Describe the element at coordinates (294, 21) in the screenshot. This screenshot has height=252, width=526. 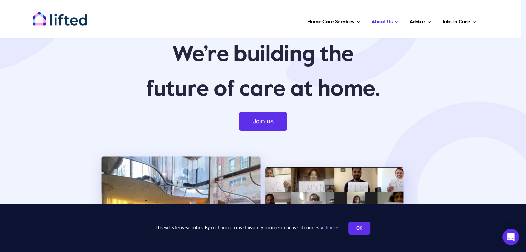
I see `nav: Main Menu` at that location.